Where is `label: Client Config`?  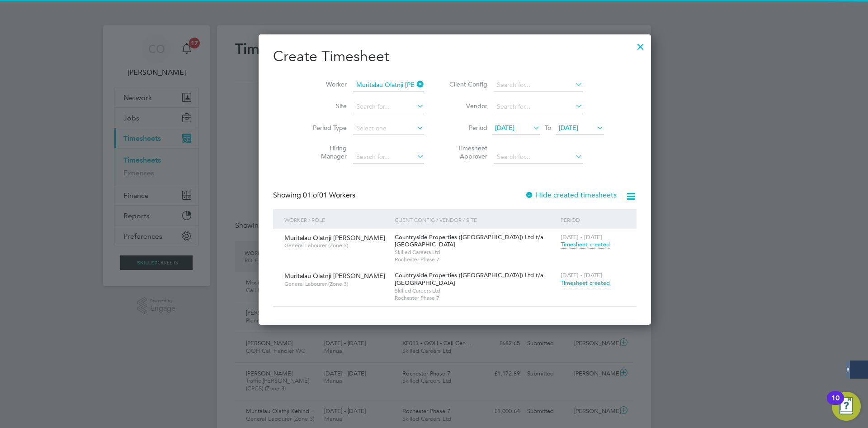
label: Client Config is located at coordinates (467, 84).